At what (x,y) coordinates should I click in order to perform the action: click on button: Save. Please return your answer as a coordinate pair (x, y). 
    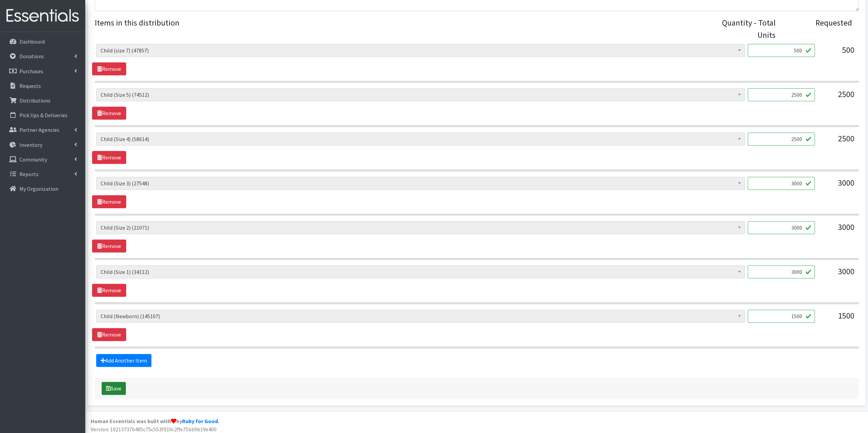
    Looking at the image, I should click on (113, 389).